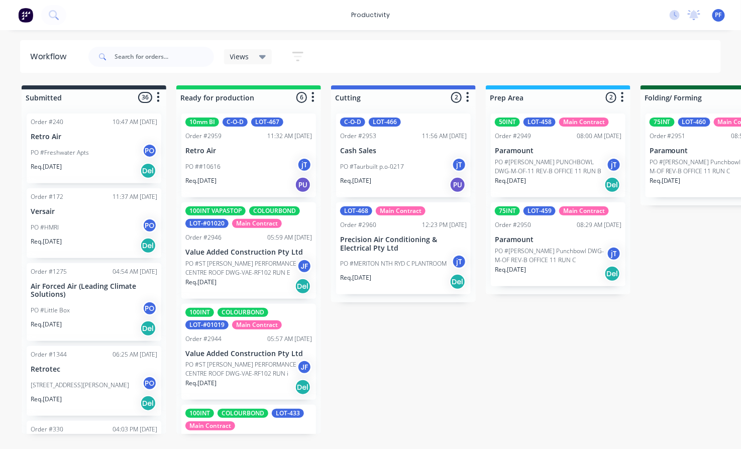  I want to click on div: productivity, so click(370, 15).